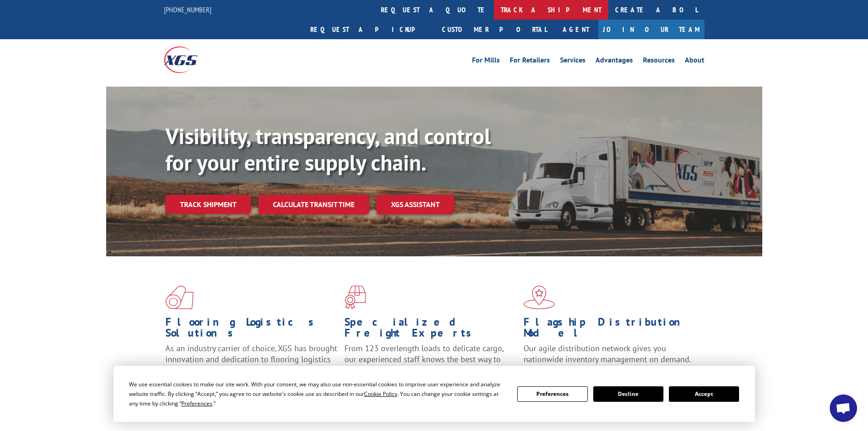 Image resolution: width=868 pixels, height=431 pixels. Describe the element at coordinates (252, 329) in the screenshot. I see `h1: Flooring Logistics Solutions` at that location.